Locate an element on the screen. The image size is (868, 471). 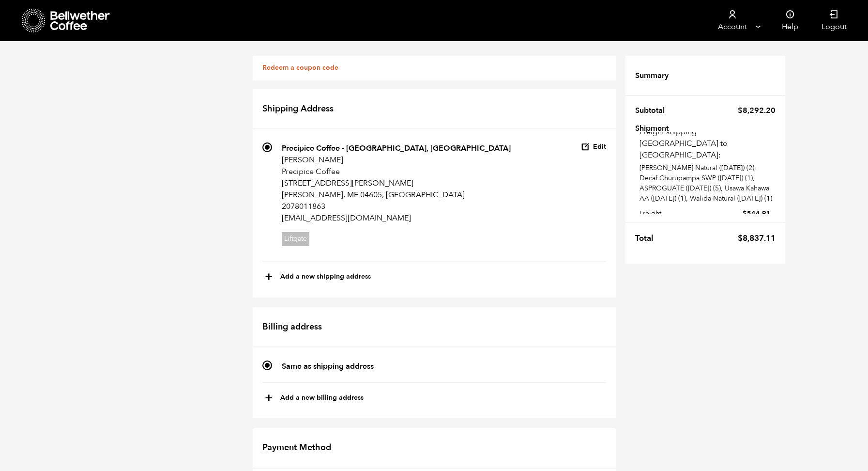
th: Shipment is located at coordinates (662, 128).